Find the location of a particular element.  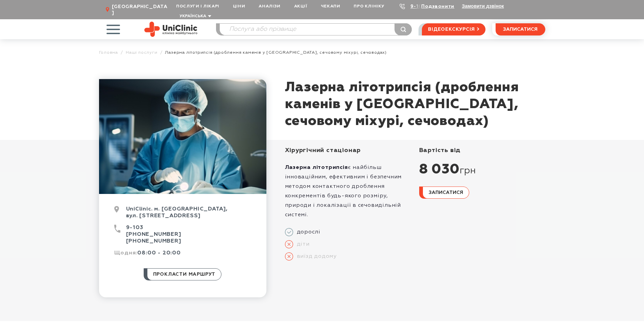

span: дорослі is located at coordinates (307, 232).